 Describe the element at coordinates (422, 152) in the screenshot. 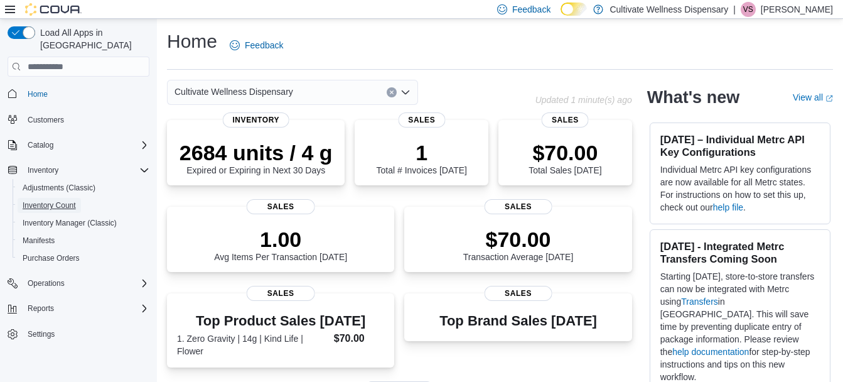

I see `p: 1` at that location.